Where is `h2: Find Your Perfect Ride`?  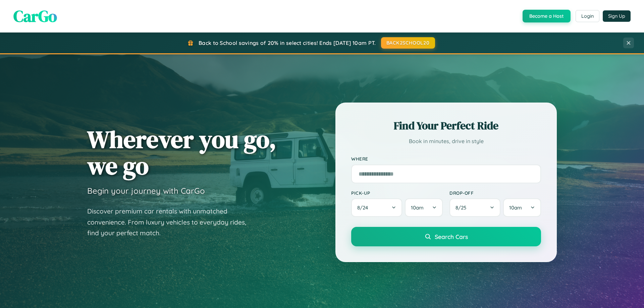
h2: Find Your Perfect Ride is located at coordinates (446, 126).